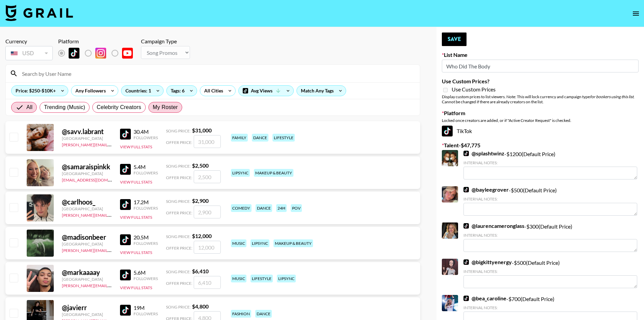  I want to click on div: - $ 300 (Default Price), so click(550, 237).